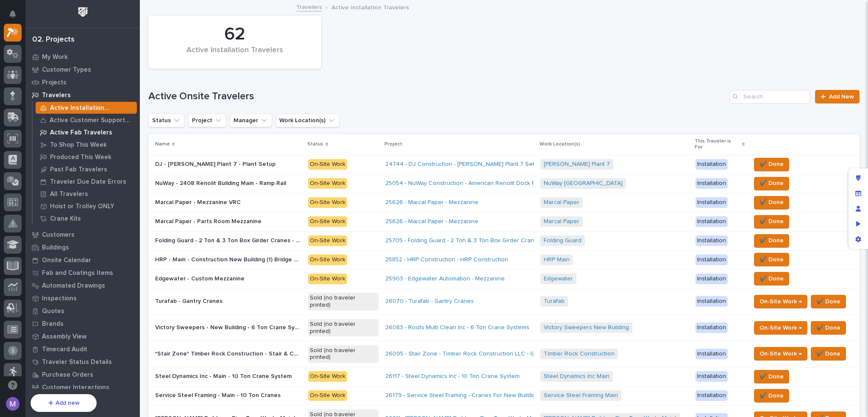  I want to click on a: Hoist or Trolley ONLY, so click(86, 206).